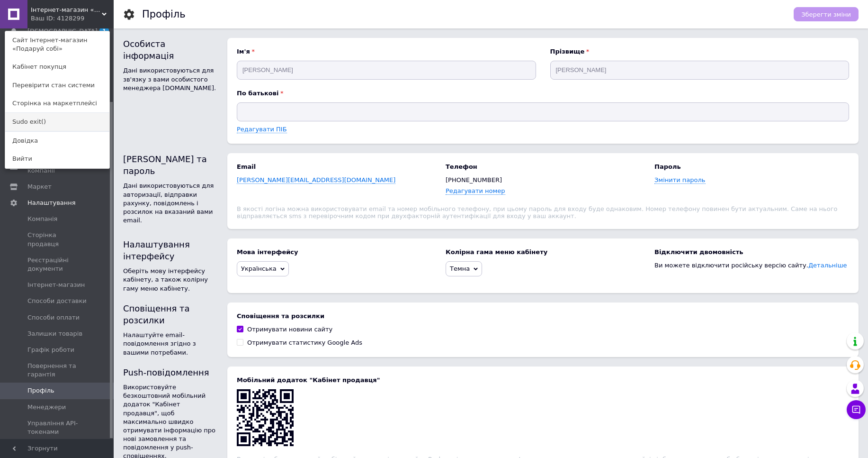 The image size is (868, 458). What do you see at coordinates (56, 285) in the screenshot?
I see `span: Інтернет-магазин` at bounding box center [56, 285].